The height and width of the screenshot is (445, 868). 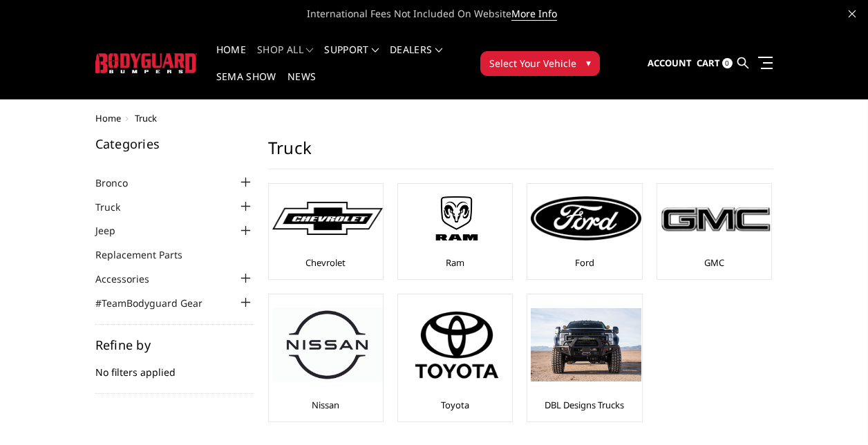 What do you see at coordinates (521, 153) in the screenshot?
I see `h1: Truck` at bounding box center [521, 153].